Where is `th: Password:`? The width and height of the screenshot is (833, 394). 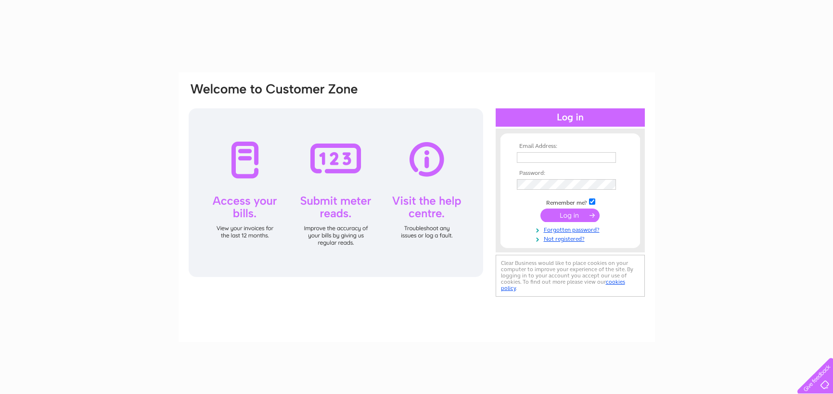 th: Password: is located at coordinates (570, 173).